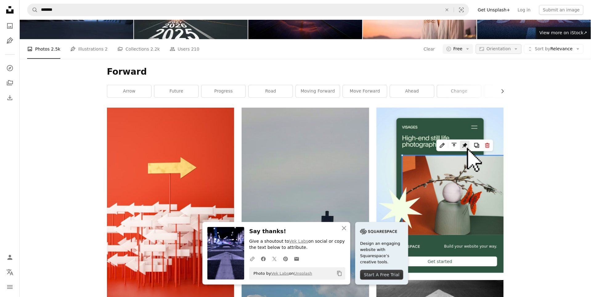 The height and width of the screenshot is (297, 591). Describe the element at coordinates (10, 10) in the screenshot. I see `a: Home — Unsplash` at that location.